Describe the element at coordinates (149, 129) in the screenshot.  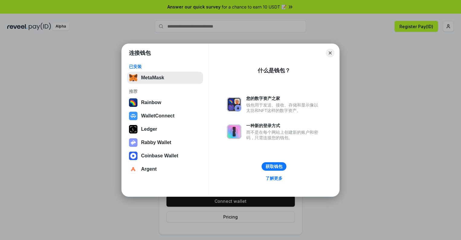
I see `div: Ledger` at that location.